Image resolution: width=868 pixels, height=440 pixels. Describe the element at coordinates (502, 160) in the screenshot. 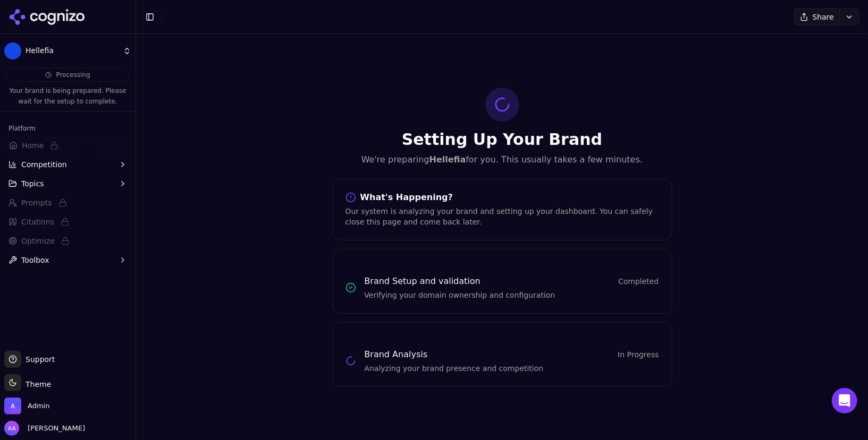

I see `p: We're preparing for you. This usually takes a few minutes.` at that location.